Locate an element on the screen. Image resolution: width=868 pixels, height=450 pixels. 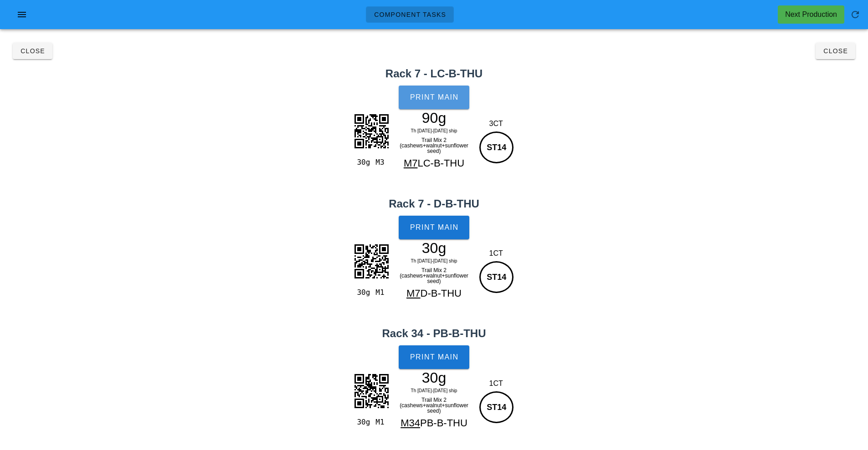
span: D-B-THU is located at coordinates (441, 293).